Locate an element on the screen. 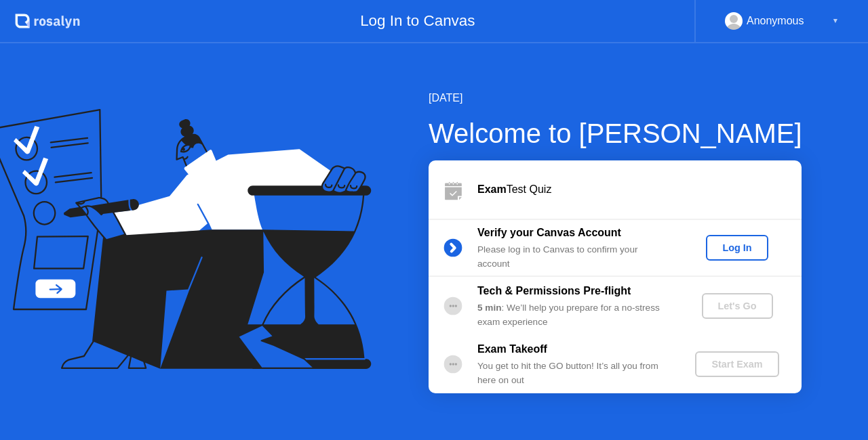 This screenshot has height=440, width=868. button: Let's Go is located at coordinates (737, 306).